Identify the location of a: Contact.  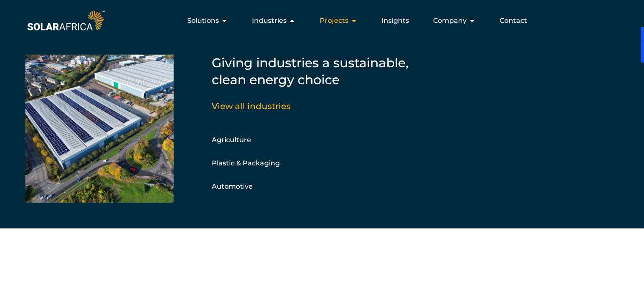
(513, 21).